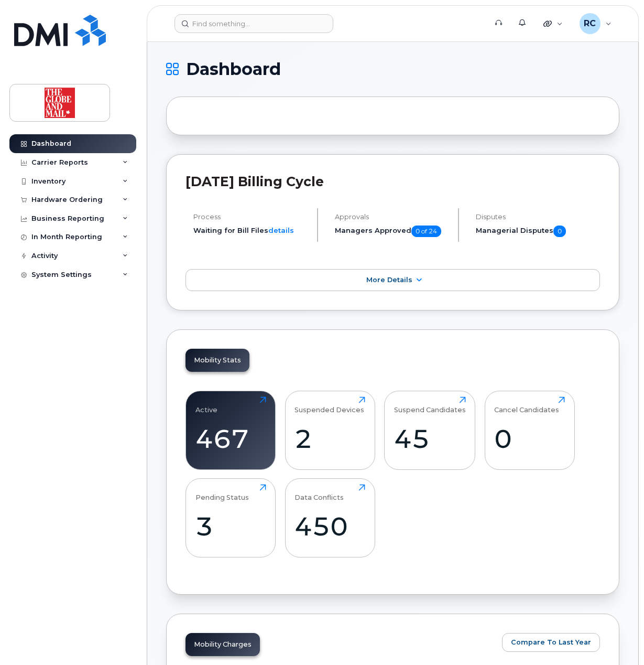 The width and height of the screenshot is (644, 665). Describe the element at coordinates (551, 642) in the screenshot. I see `span: Compare To Last Year` at that location.